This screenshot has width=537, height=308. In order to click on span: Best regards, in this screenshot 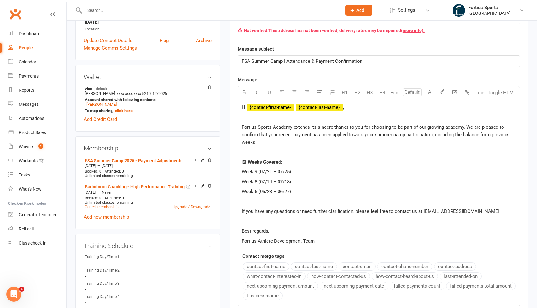, I will do `click(255, 231)`.